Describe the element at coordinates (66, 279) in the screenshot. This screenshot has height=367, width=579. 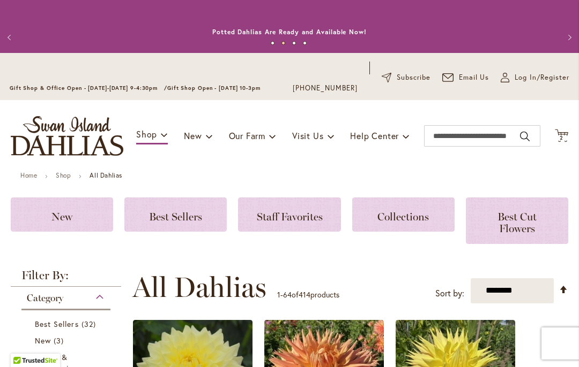
I see `strong: Filter By:` at that location.